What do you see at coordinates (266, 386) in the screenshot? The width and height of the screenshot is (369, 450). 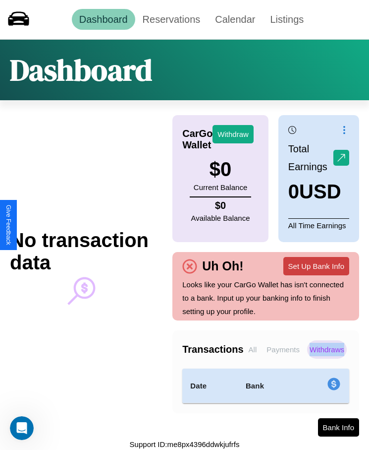 I see `table: simple table` at bounding box center [266, 386].